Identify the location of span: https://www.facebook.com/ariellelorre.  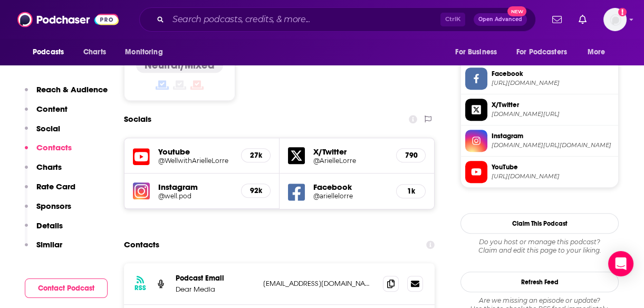
(553, 83).